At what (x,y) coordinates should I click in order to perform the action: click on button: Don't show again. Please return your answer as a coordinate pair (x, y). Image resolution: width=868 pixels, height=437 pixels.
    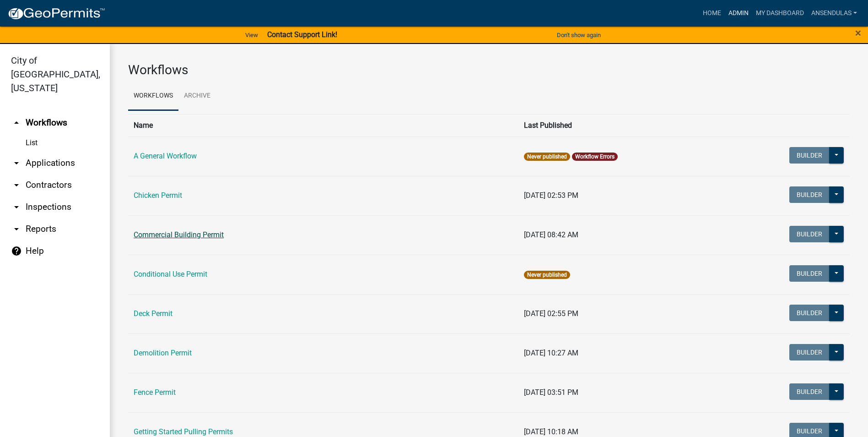
    Looking at the image, I should click on (579, 35).